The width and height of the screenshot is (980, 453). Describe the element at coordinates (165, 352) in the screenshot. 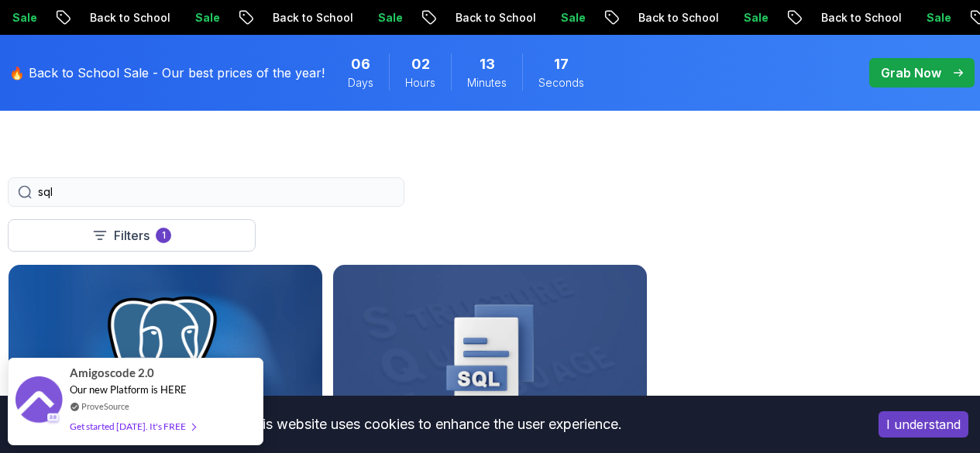

I see `img: SQL and Databases Fundamentals card` at that location.